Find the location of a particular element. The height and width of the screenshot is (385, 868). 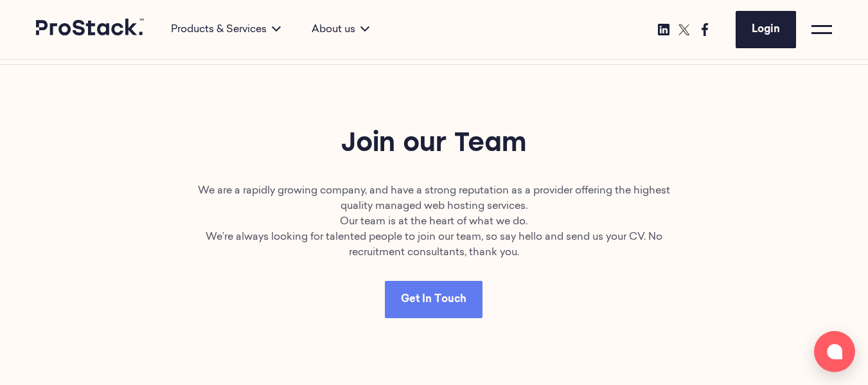

a: Prostack logo is located at coordinates (90, 30).